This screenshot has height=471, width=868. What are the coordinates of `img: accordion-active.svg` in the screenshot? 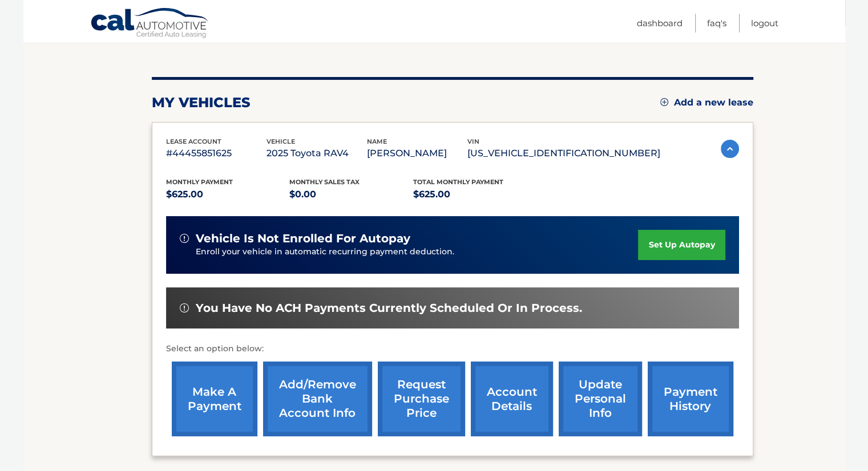 It's located at (730, 149).